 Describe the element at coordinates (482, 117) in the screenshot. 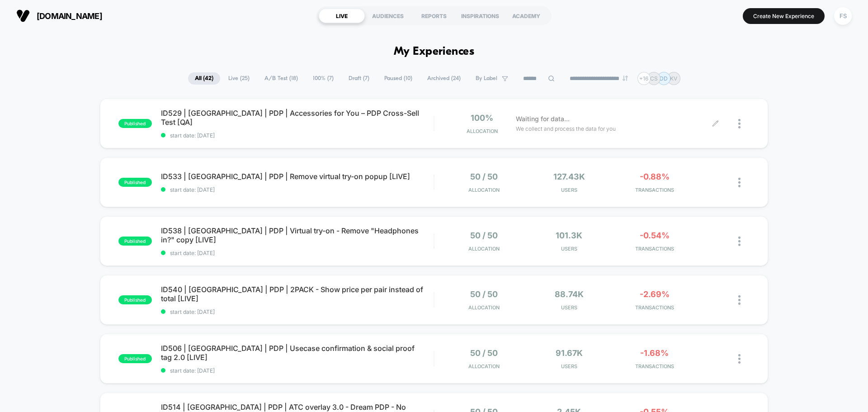

I see `span: 100%` at that location.